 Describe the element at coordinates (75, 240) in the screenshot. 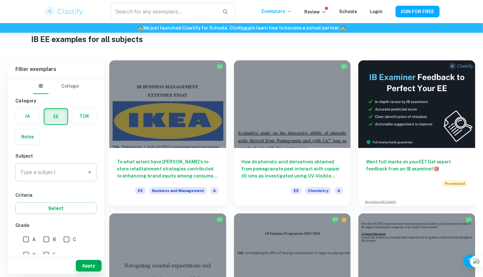

I see `span: C` at that location.